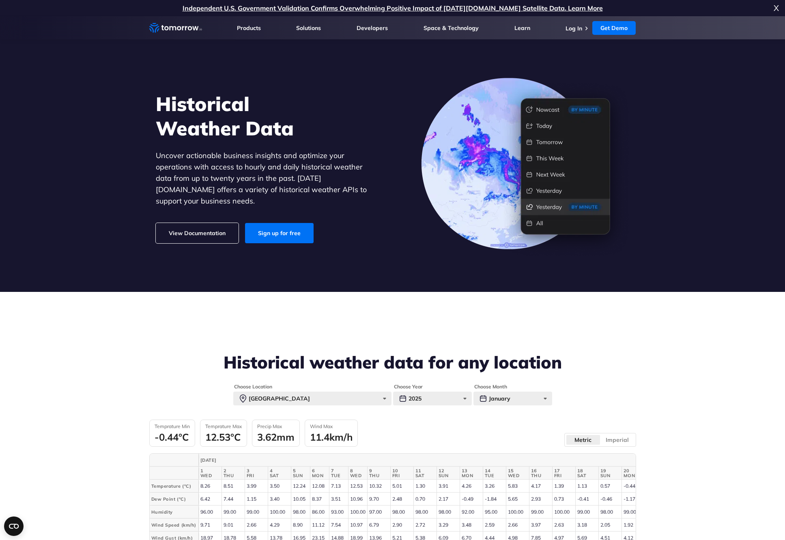 This screenshot has height=540, width=785. I want to click on td: 4.29, so click(279, 525).